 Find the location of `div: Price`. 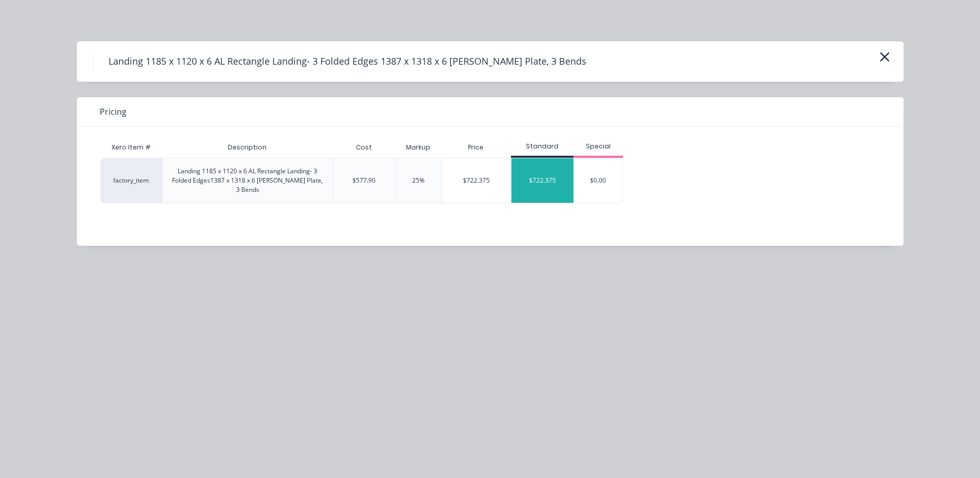

div: Price is located at coordinates (476, 148).